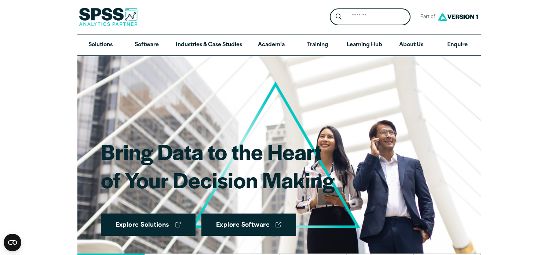 Image resolution: width=558 pixels, height=255 pixels. I want to click on button: Search magnifying glass icon, so click(338, 17).